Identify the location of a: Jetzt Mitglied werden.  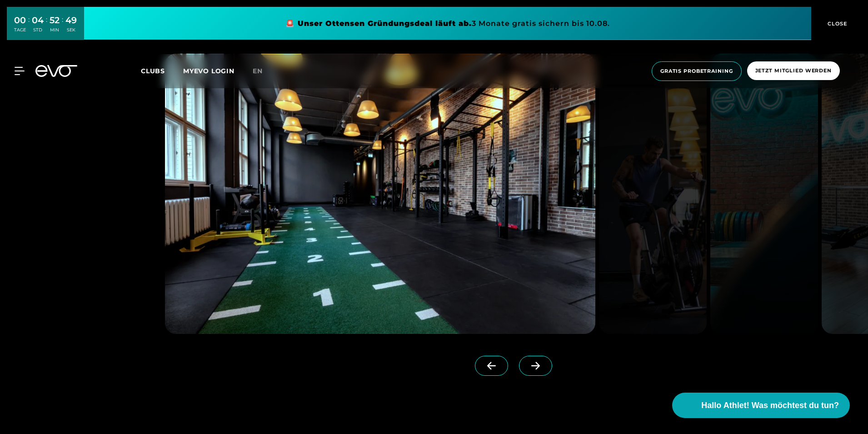
(793, 71).